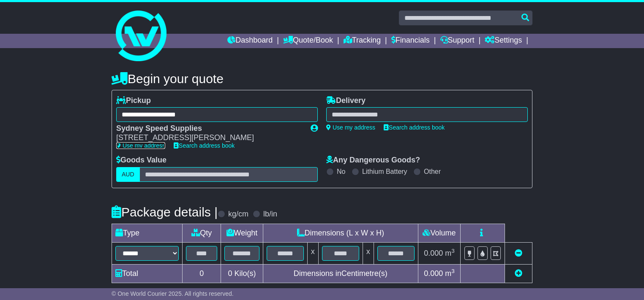 This screenshot has width=644, height=300. Describe the element at coordinates (432, 171) in the screenshot. I see `label: Other` at that location.